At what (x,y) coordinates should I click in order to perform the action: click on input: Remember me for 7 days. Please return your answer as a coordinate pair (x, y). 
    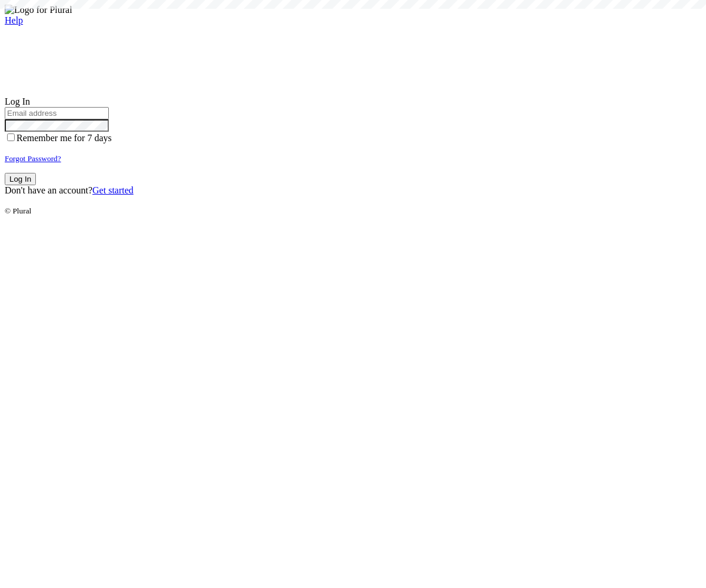
    Looking at the image, I should click on (10, 137).